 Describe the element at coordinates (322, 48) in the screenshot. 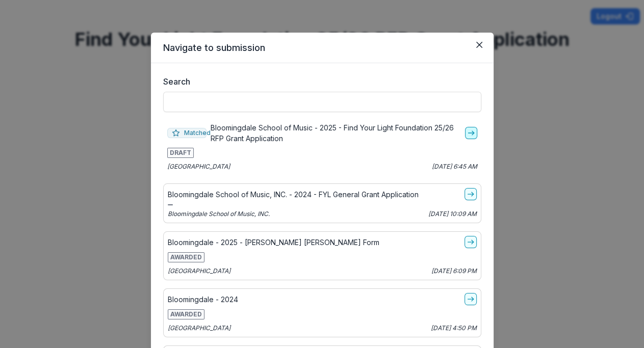

I see `header: Navigate to submission` at that location.